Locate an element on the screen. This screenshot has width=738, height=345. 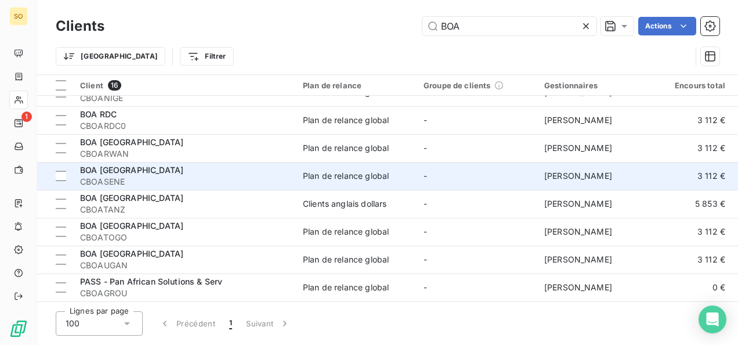
img: Logo LeanPay is located at coordinates (19, 329).